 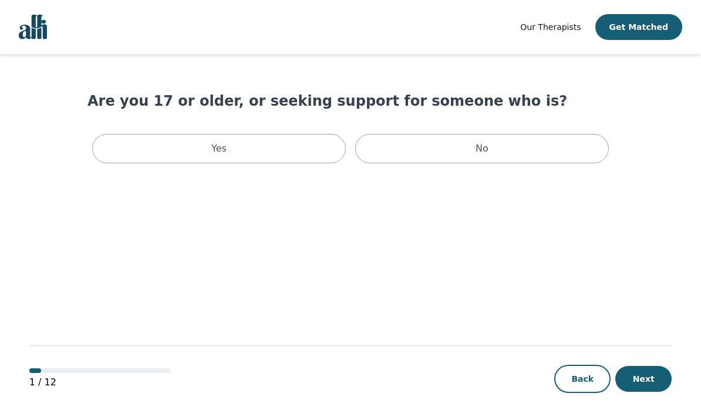 I want to click on span: Our Therapists, so click(x=550, y=27).